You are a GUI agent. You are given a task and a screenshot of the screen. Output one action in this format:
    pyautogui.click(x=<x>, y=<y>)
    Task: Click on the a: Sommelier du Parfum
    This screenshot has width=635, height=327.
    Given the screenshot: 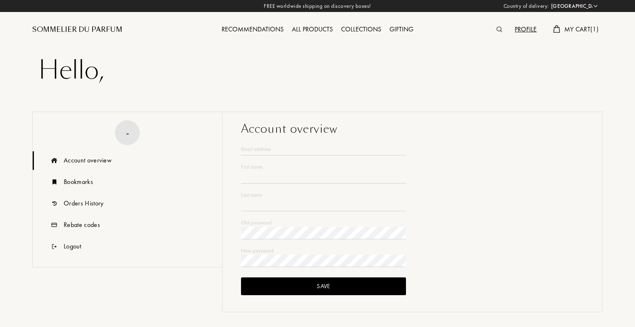 What is the action you would take?
    pyautogui.click(x=77, y=30)
    